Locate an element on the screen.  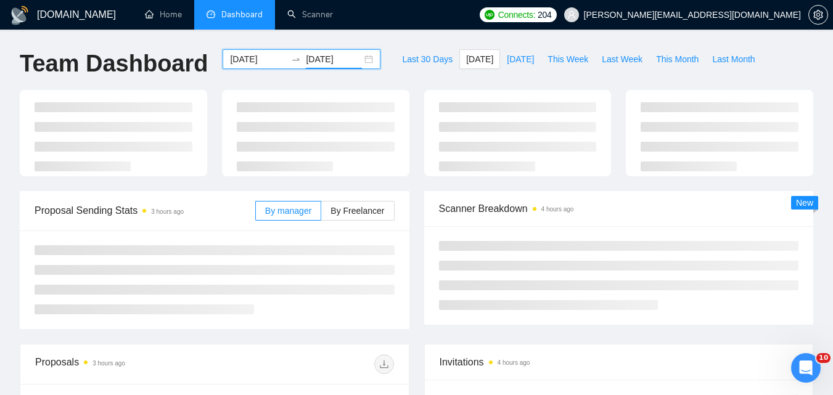
button: This Week is located at coordinates (568, 59).